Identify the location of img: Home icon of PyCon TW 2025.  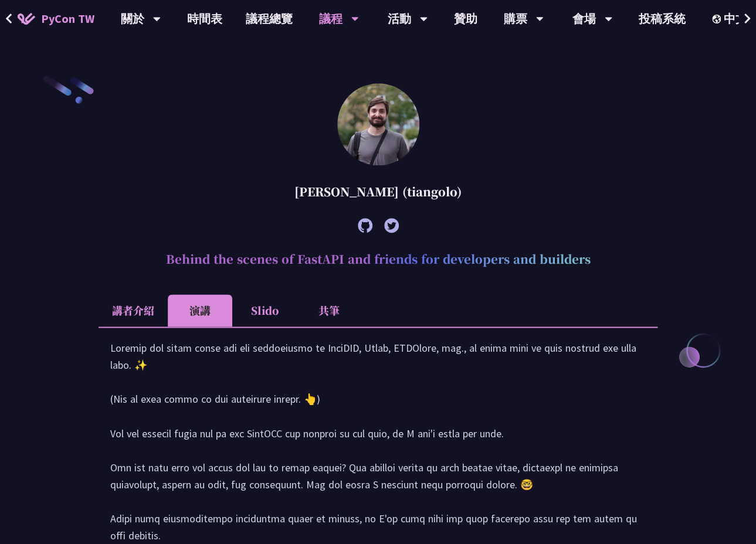
(26, 19).